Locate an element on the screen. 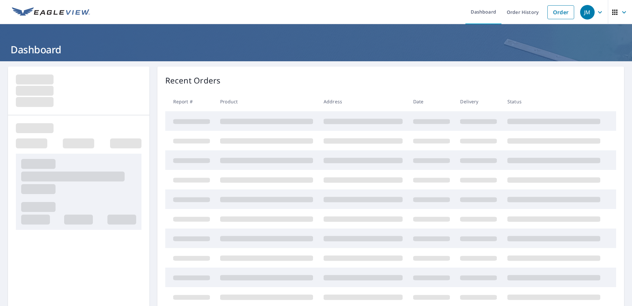 The image size is (632, 306). p: Recent Orders is located at coordinates (193, 80).